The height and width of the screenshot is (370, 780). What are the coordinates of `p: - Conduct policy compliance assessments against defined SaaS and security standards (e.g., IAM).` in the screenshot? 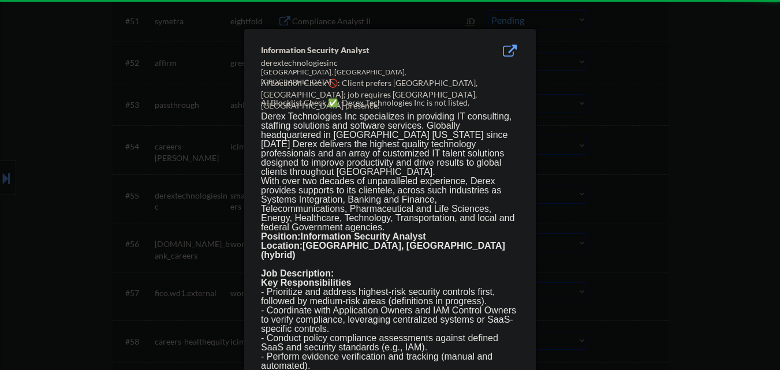 It's located at (389, 343).